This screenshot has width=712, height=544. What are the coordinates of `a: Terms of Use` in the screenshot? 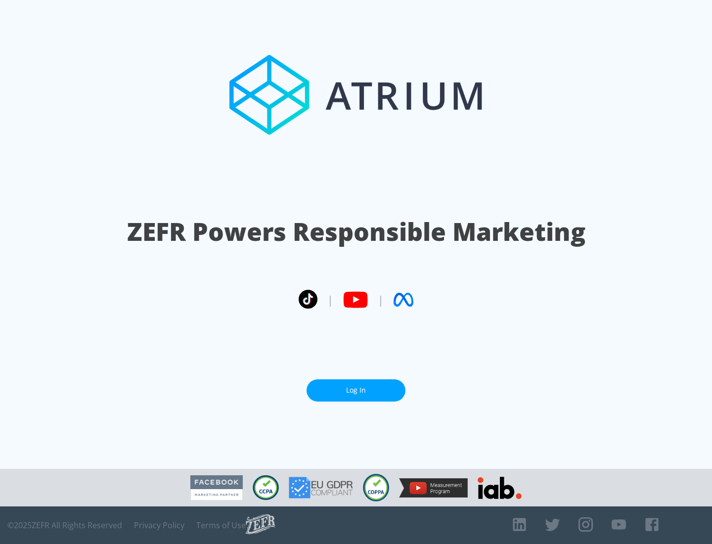 It's located at (221, 525).